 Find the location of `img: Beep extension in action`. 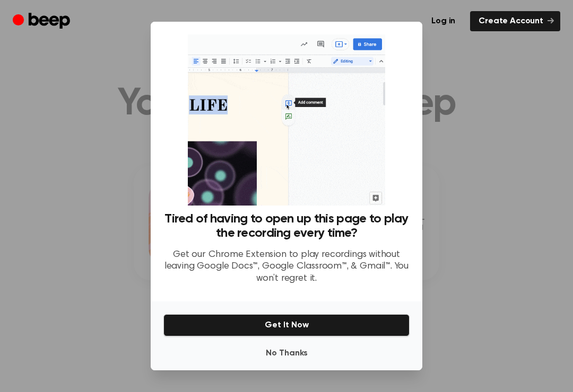

img: Beep extension in action is located at coordinates (286, 120).